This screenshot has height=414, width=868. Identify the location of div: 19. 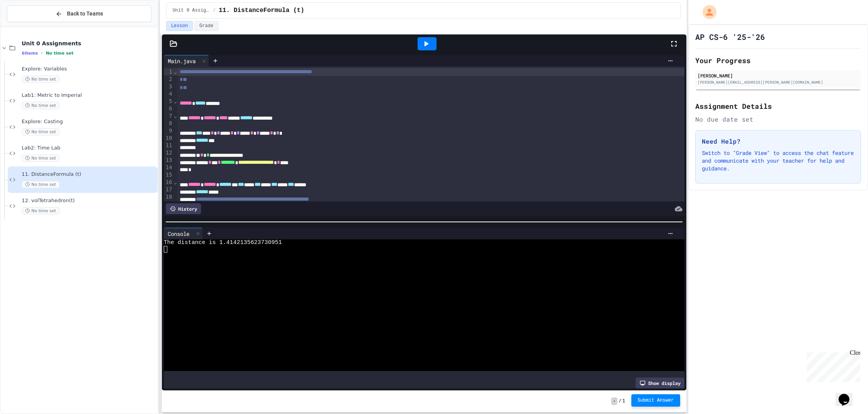
(169, 204).